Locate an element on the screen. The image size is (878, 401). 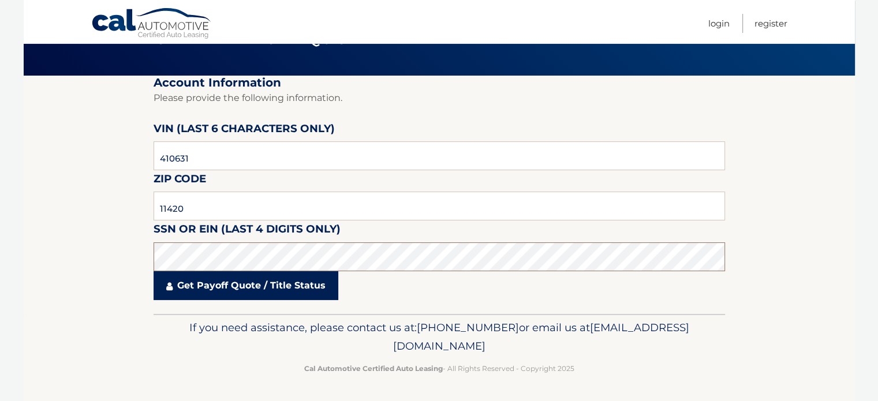
a: Get Payoff Quote / Title Status is located at coordinates (246, 286).